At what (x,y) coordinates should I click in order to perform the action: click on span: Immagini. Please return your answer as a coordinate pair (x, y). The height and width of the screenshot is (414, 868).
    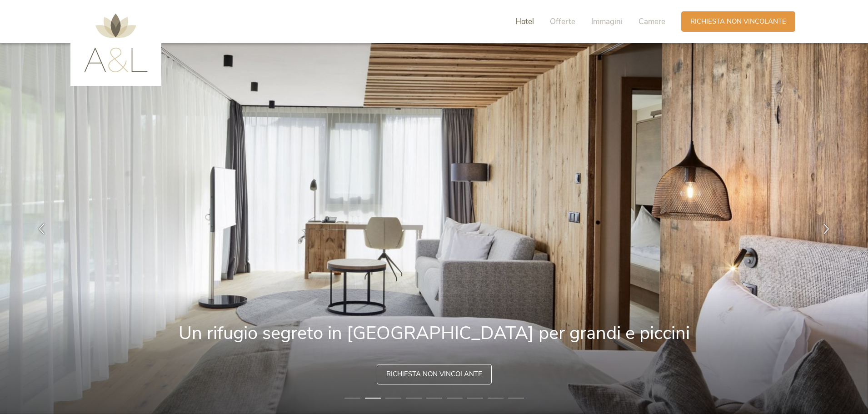
    Looking at the image, I should click on (607, 21).